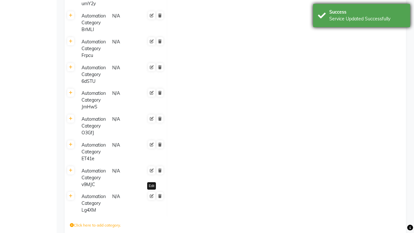 Image resolution: width=414 pixels, height=233 pixels. I want to click on div: Automation Category 6dSTU, so click(94, 74).